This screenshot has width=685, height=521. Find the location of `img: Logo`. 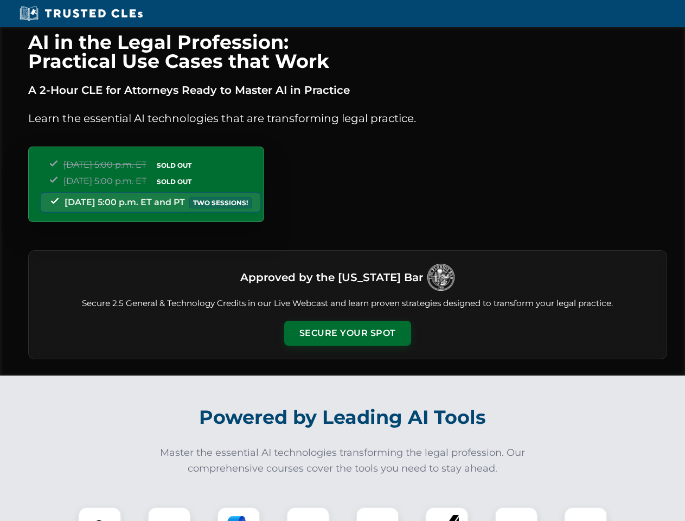

img: Logo is located at coordinates (441, 277).